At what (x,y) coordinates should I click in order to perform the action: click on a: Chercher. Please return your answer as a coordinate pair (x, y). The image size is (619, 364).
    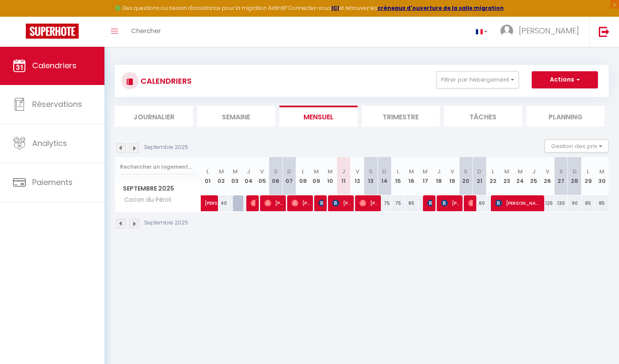
    Looking at the image, I should click on (146, 32).